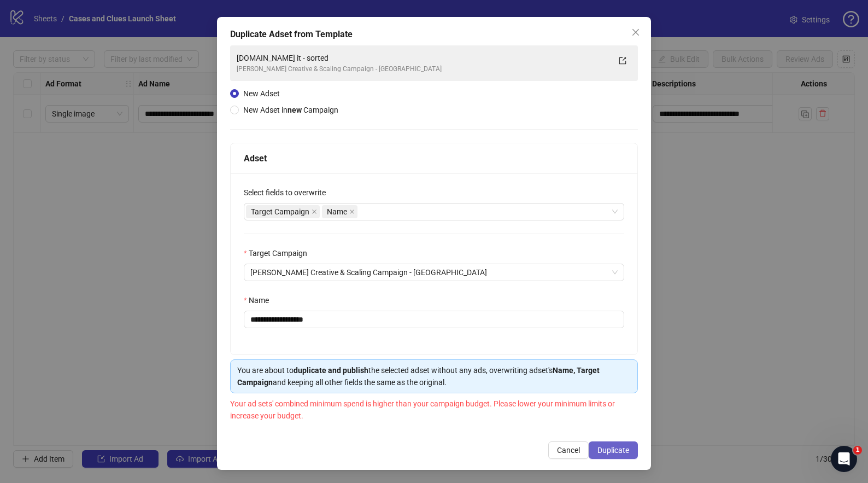 The height and width of the screenshot is (483, 868). Describe the element at coordinates (434, 35) in the screenshot. I see `div: Duplicate Adset from Template` at that location.